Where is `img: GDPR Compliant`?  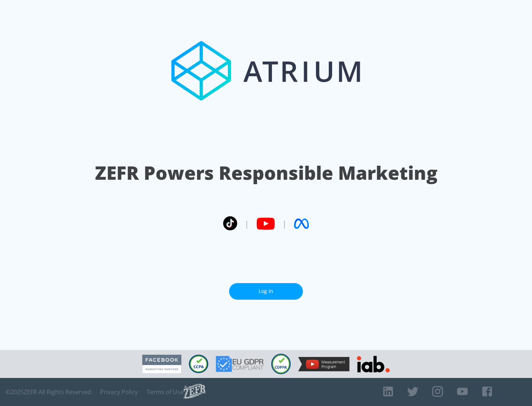 img: GDPR Compliant is located at coordinates (240, 363).